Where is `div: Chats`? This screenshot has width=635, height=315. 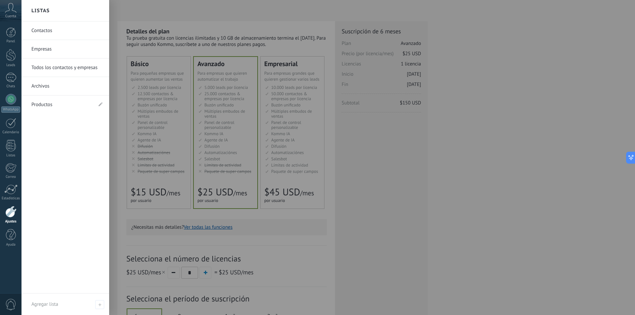 div: Chats is located at coordinates (11, 86).